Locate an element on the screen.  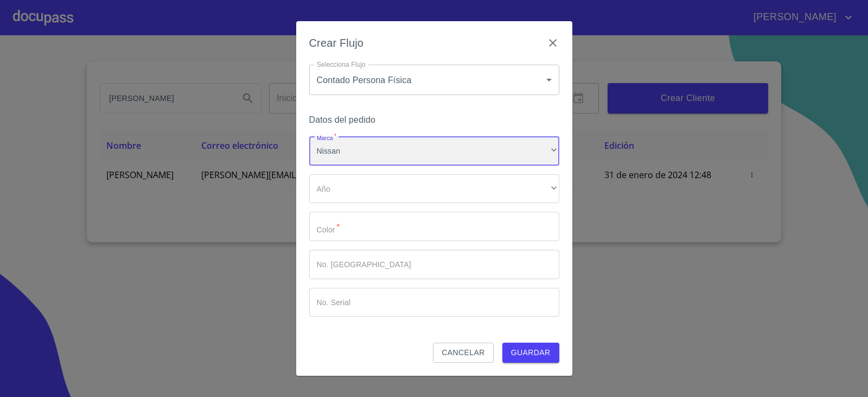
button: Cancelar is located at coordinates (462, 352).